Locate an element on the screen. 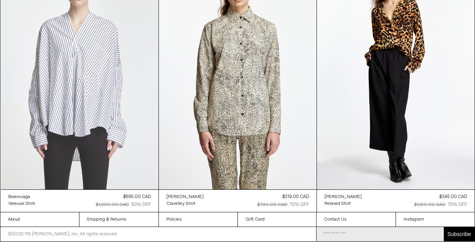 The height and width of the screenshot is (242, 475). a: About is located at coordinates (40, 220).